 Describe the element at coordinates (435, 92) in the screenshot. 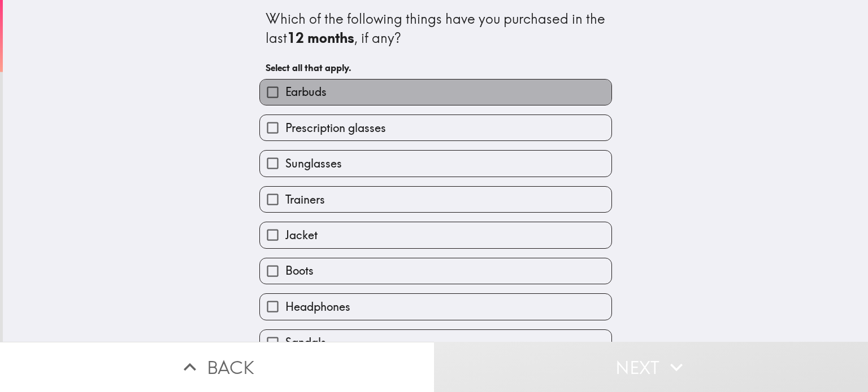

I see `button: Earbuds` at that location.